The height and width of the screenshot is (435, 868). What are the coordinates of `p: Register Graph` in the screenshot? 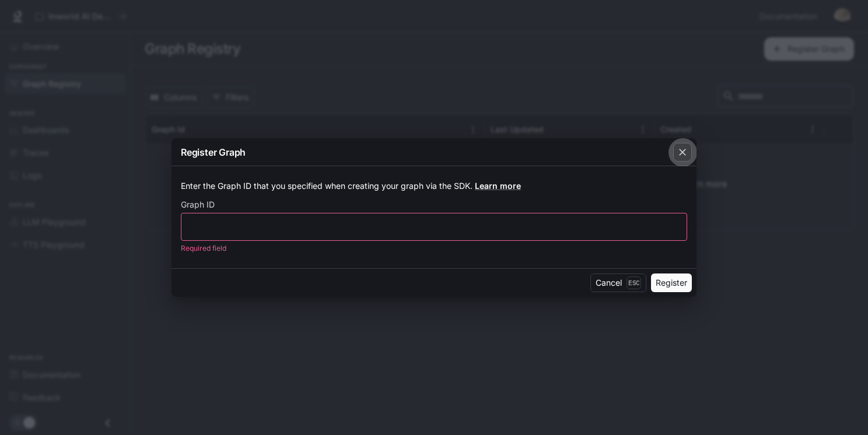 It's located at (213, 152).